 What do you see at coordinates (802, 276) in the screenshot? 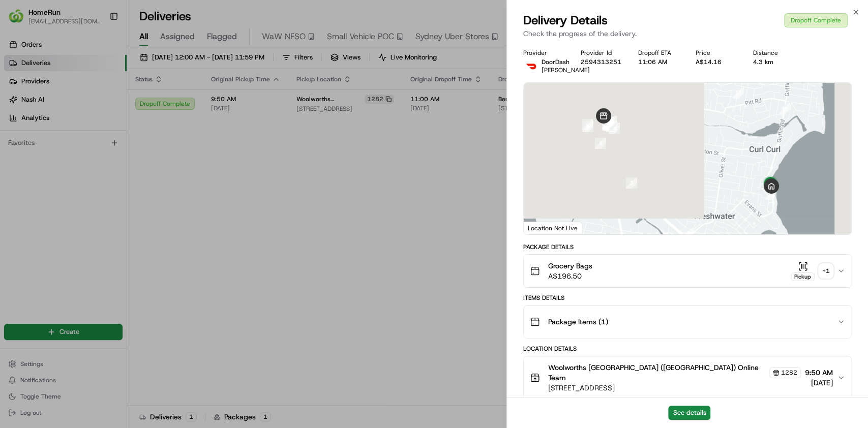
I see `div: Pickup` at bounding box center [802, 276].